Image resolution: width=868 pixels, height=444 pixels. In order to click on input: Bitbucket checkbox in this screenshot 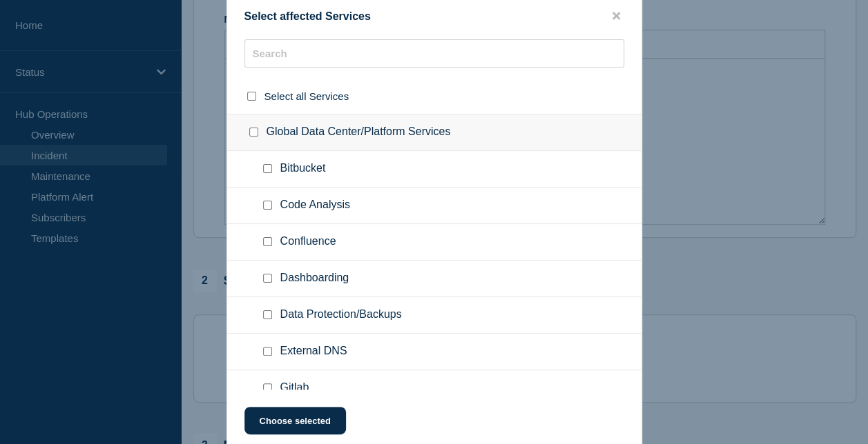, I will do `click(267, 168)`.